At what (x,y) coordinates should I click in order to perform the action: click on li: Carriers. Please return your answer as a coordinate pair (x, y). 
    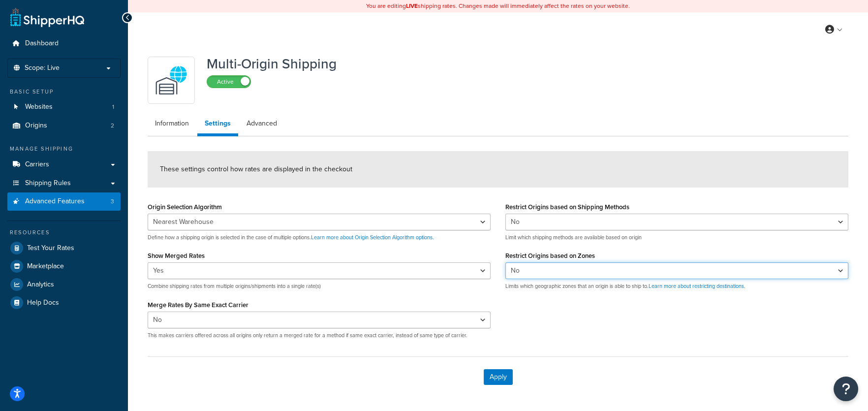
    Looking at the image, I should click on (64, 164).